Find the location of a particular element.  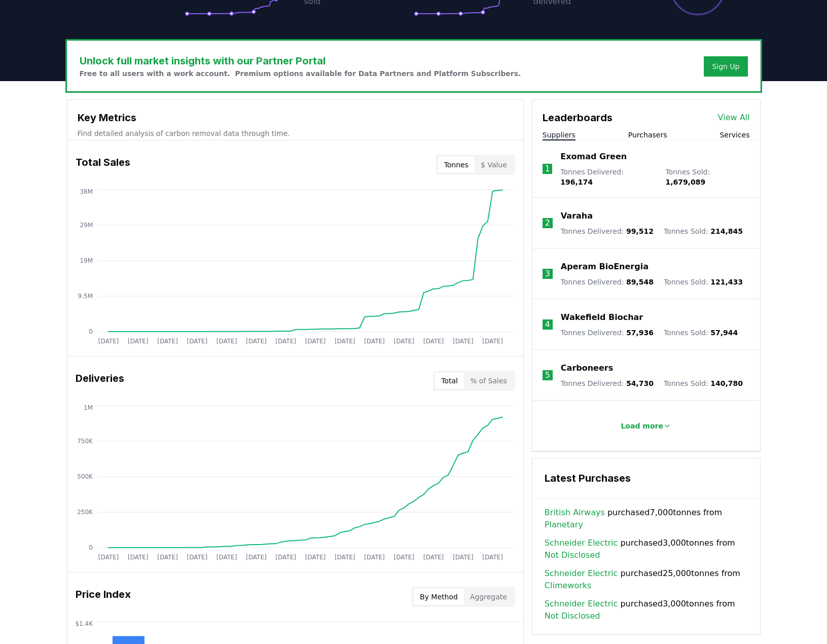

span: 140,780 is located at coordinates (726, 383).